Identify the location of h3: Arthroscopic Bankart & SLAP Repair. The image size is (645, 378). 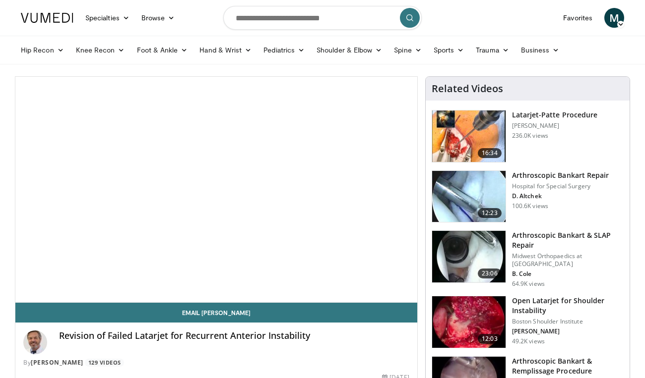
(567, 240).